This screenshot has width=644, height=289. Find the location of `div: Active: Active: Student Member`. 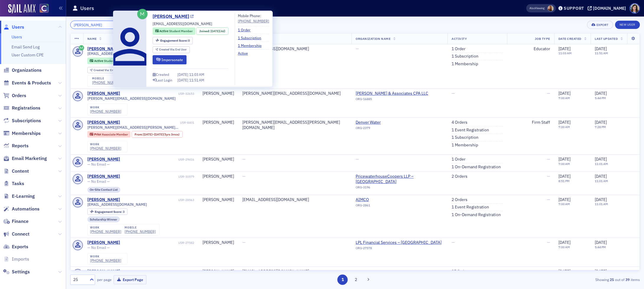

div: Active: Active: Student Member is located at coordinates (109, 61).